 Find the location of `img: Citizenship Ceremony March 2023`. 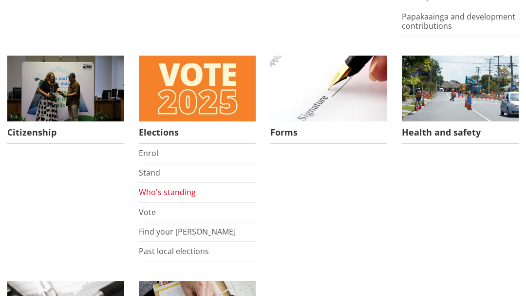

img: Citizenship Ceremony March 2023 is located at coordinates (66, 88).